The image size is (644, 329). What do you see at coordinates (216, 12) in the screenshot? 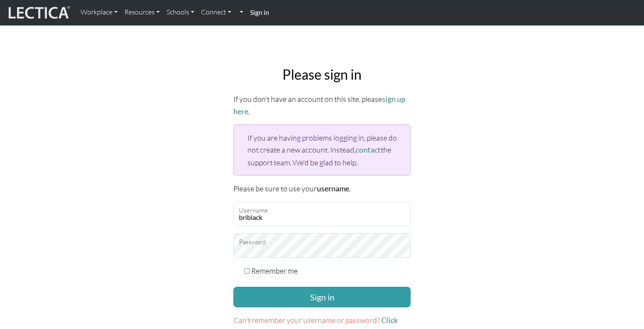
I see `a: Connect` at bounding box center [216, 12].